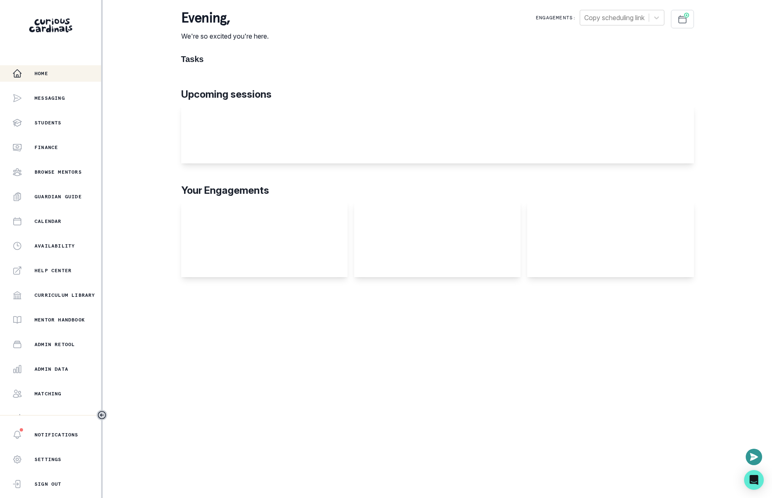 This screenshot has width=772, height=498. What do you see at coordinates (51, 369) in the screenshot?
I see `p: Admin Data` at bounding box center [51, 369].